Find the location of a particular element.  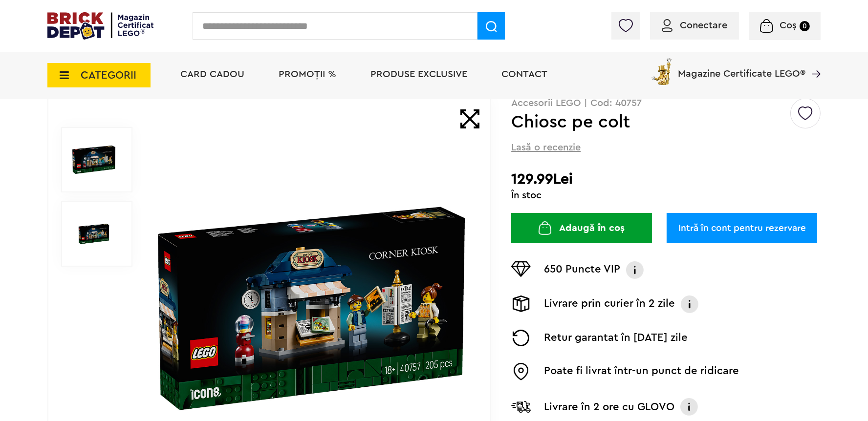

a: Card Cadou is located at coordinates (212, 74).